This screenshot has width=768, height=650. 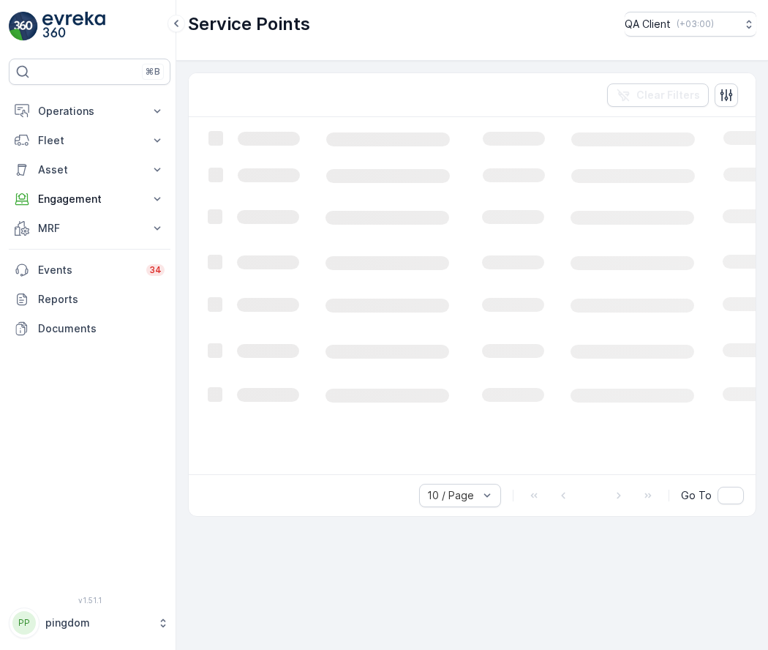 What do you see at coordinates (101, 329) in the screenshot?
I see `p: Documents` at bounding box center [101, 329].